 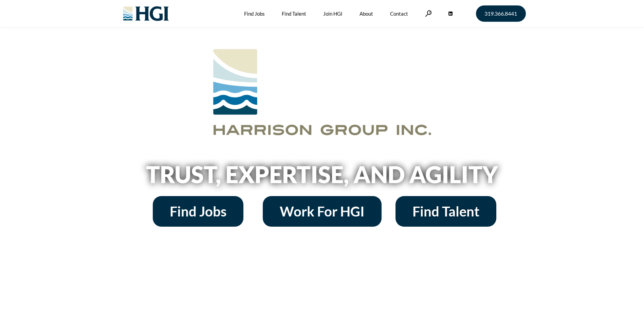 What do you see at coordinates (198, 211) in the screenshot?
I see `a: Find Jobs` at bounding box center [198, 211].